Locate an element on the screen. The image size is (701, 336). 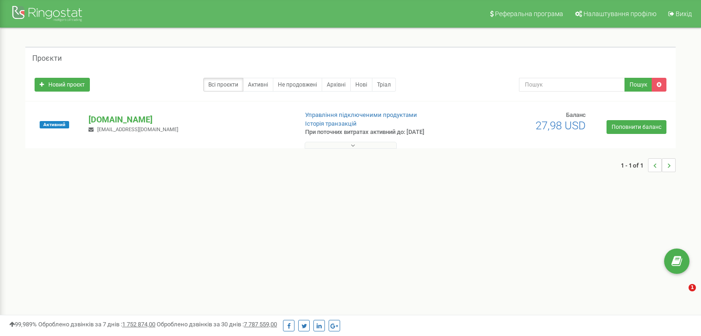
a: Управління підключеними продуктами is located at coordinates (361, 115).